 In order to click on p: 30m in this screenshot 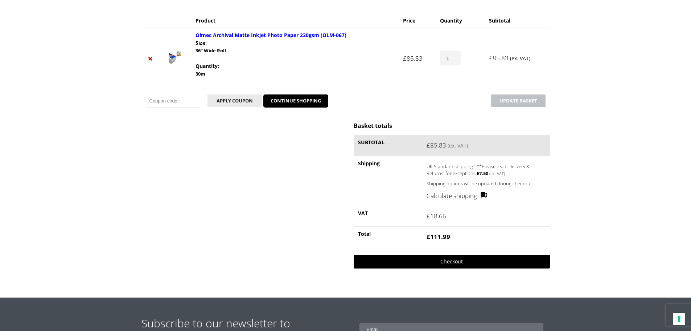, I will do `click(295, 74)`.